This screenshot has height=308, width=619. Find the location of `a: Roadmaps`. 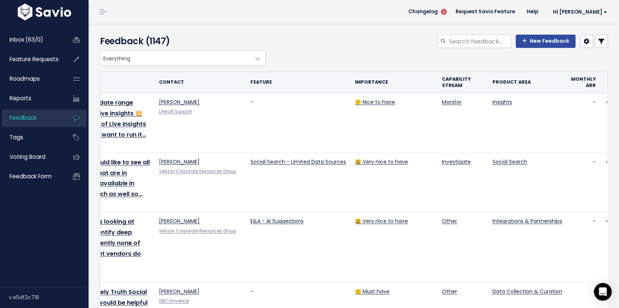

a: Roadmaps is located at coordinates (31, 79).